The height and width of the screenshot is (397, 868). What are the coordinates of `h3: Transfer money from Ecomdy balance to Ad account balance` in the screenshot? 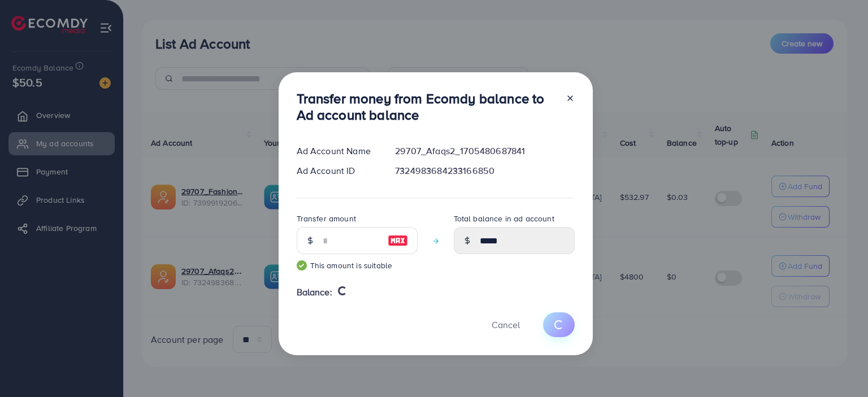 It's located at (427, 107).